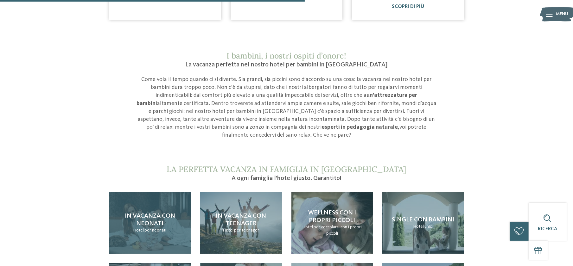  What do you see at coordinates (241, 220) in the screenshot?
I see `span: In vacanza con teenager` at bounding box center [241, 220].